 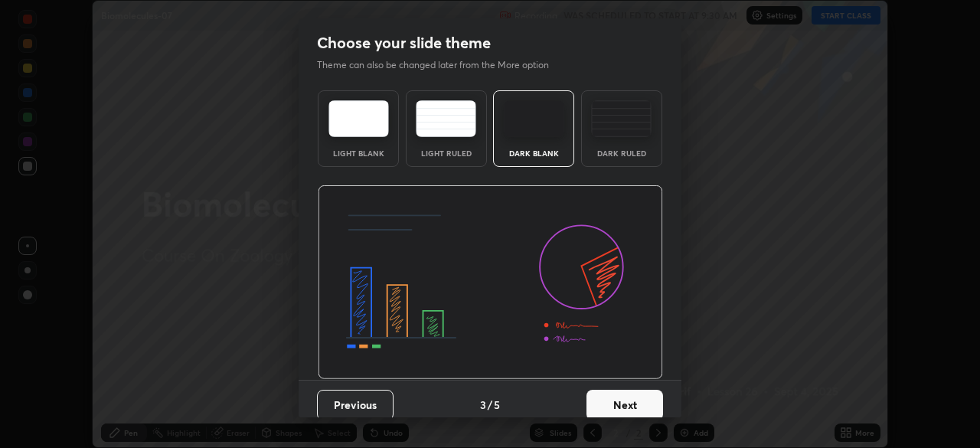 What do you see at coordinates (441, 65) in the screenshot?
I see `p: Theme can also be changed later from the More option` at bounding box center [441, 65].